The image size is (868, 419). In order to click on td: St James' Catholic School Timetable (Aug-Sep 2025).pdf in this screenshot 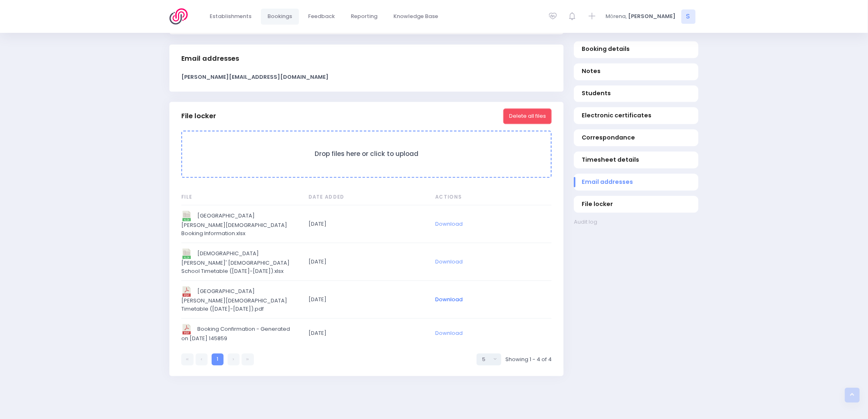, I will do `click(242, 300)`.